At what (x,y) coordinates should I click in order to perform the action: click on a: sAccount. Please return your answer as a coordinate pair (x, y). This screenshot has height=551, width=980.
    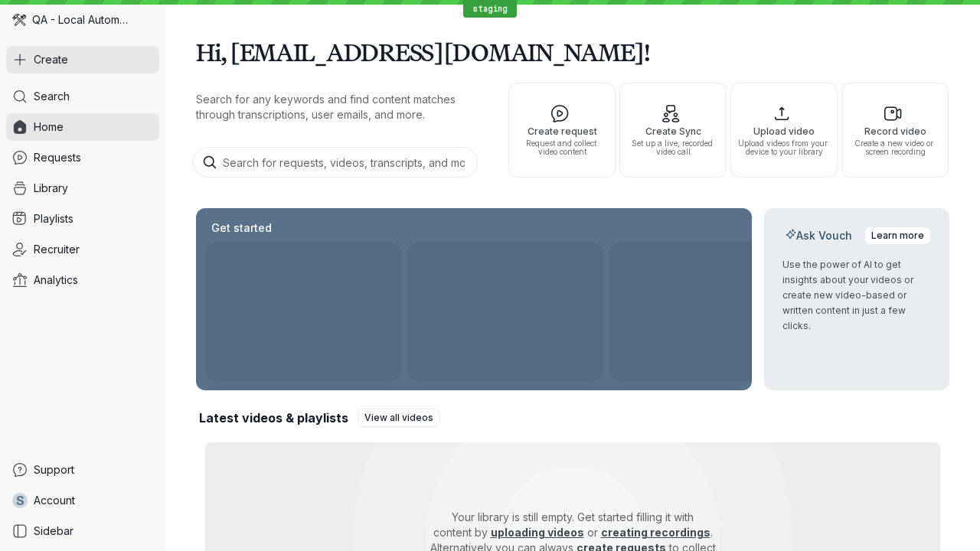
    Looking at the image, I should click on (83, 501).